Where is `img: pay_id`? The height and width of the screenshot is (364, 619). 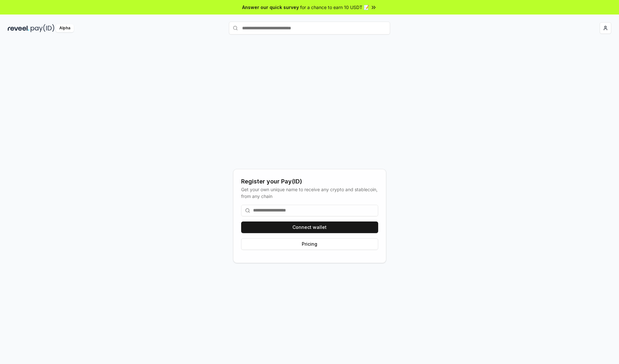
img: pay_id is located at coordinates (43, 28).